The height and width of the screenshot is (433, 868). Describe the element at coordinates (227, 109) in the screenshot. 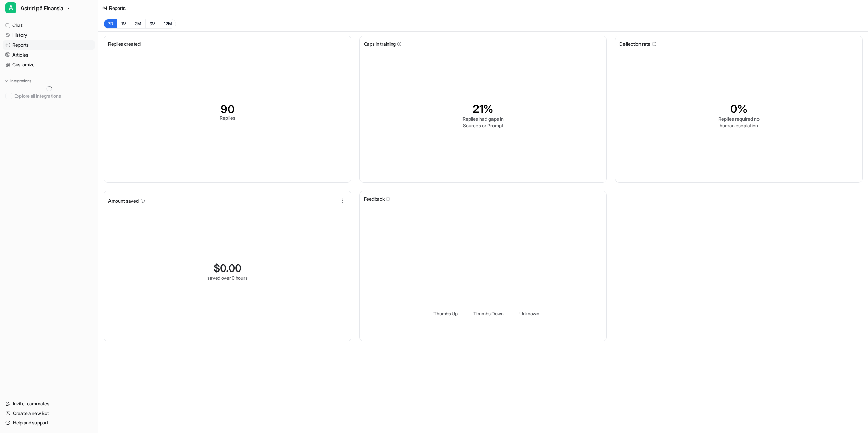

I see `tspan: 90` at that location.